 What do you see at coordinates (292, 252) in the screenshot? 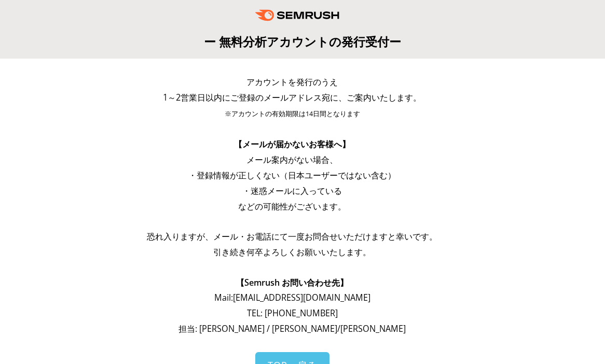
I see `span: 引き続き何卒よろしくお願いいたします。` at bounding box center [292, 252].